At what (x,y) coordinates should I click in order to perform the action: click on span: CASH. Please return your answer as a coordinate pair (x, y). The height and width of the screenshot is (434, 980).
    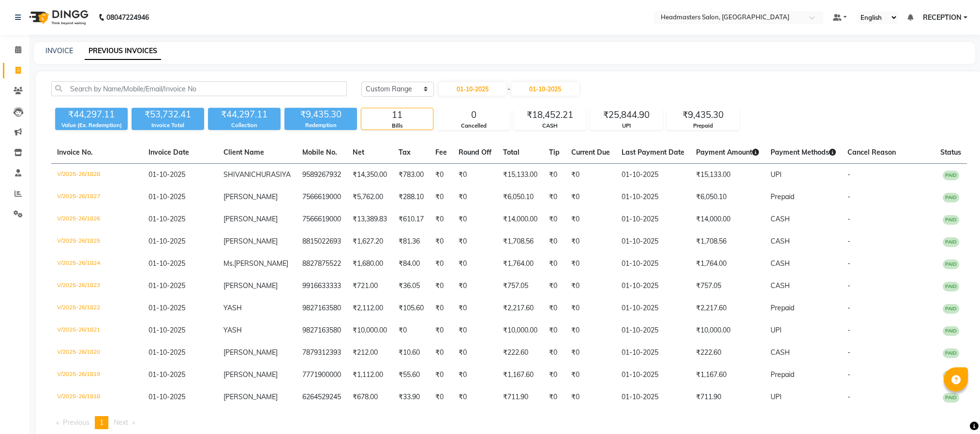
    Looking at the image, I should click on (780, 264).